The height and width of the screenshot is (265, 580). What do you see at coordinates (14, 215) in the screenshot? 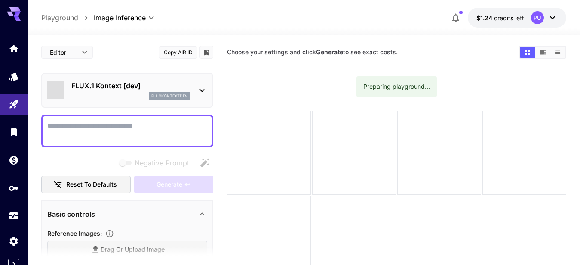
I see `div: Usage` at bounding box center [14, 215].